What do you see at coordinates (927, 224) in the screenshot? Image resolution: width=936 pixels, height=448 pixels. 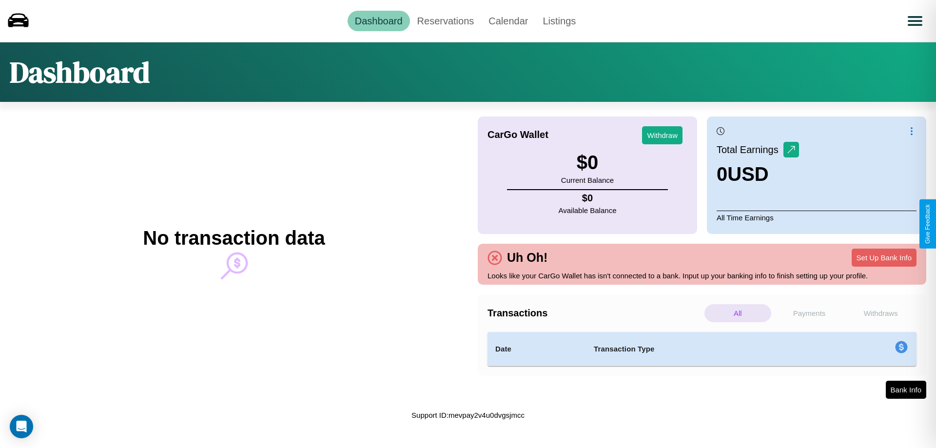 I see `div: Give Feedback` at bounding box center [927, 224].